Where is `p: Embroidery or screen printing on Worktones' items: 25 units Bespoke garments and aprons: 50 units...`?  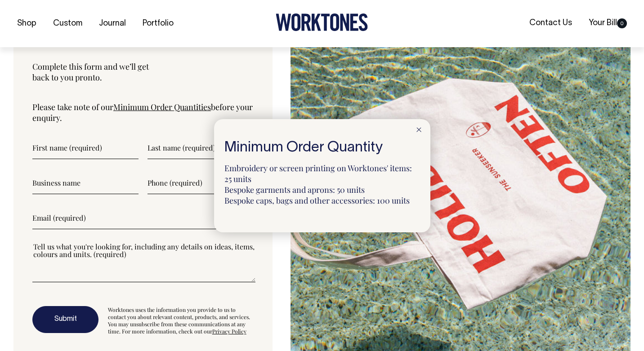 p: Embroidery or screen printing on Worktones' items: 25 units Bespoke garments and aprons: 50 units... is located at coordinates (322, 185).